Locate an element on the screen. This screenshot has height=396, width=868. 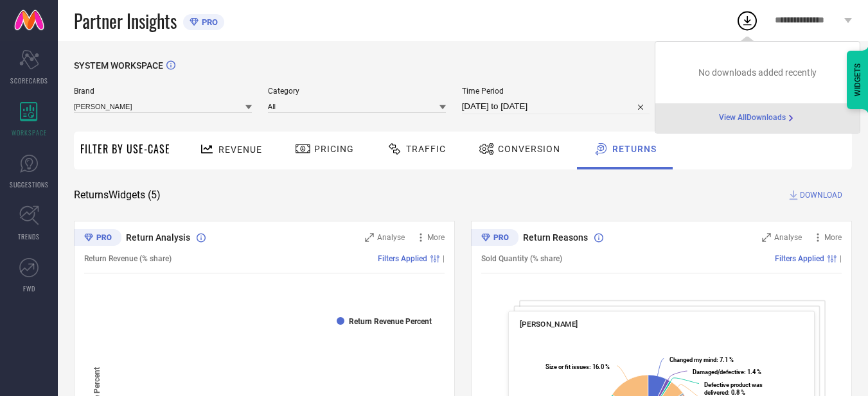
text: : 0.8 % is located at coordinates (733, 388).